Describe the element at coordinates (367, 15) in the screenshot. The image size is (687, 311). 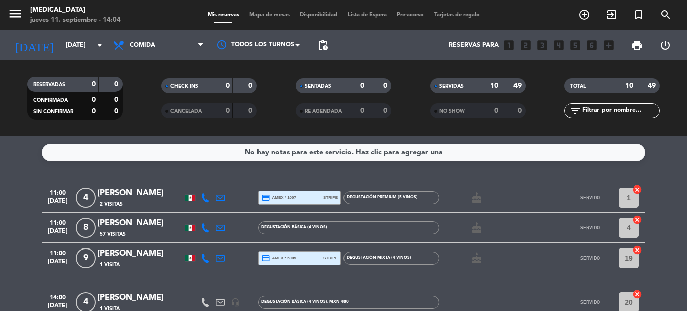
I see `span: Lista de Espera` at that location.